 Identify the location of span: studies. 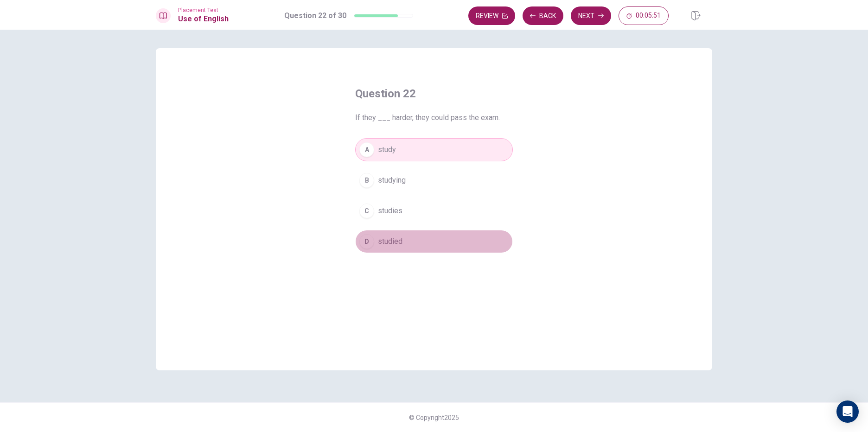
(390, 211).